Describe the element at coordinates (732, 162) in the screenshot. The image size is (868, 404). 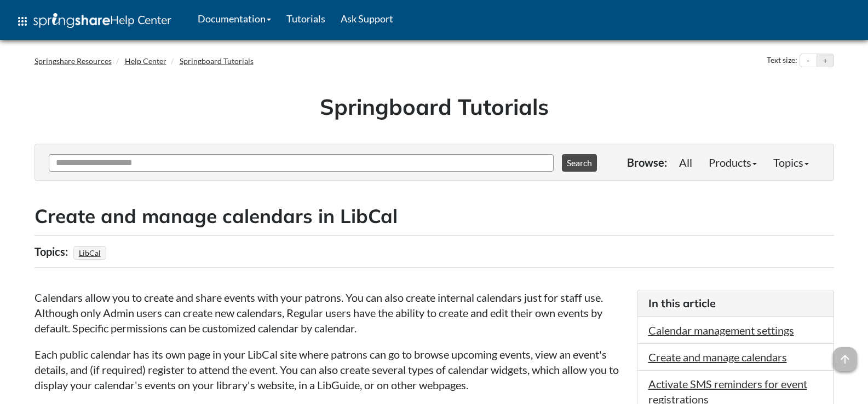
I see `a: Products` at that location.